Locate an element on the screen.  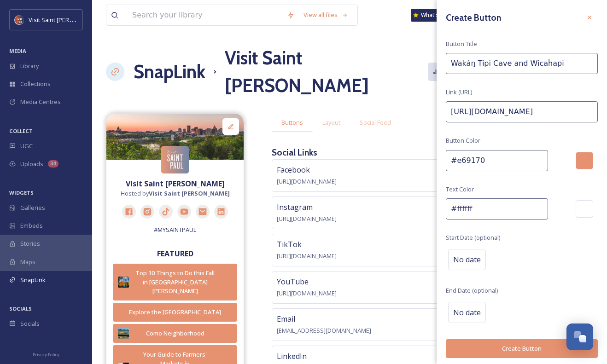
h3: Social Links is located at coordinates (294, 152).